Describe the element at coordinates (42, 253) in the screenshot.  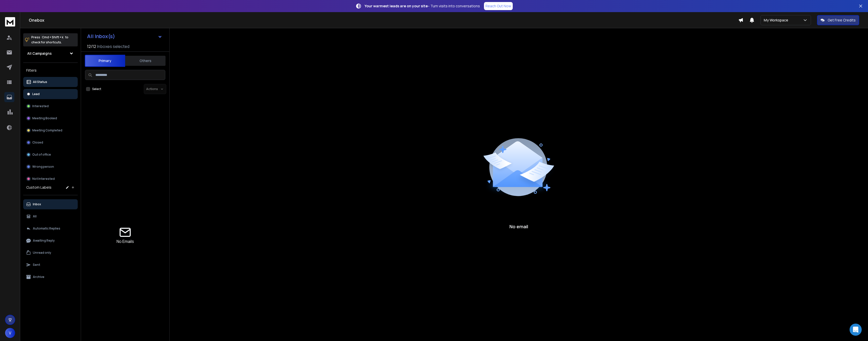
I see `p: Unread only` at that location.